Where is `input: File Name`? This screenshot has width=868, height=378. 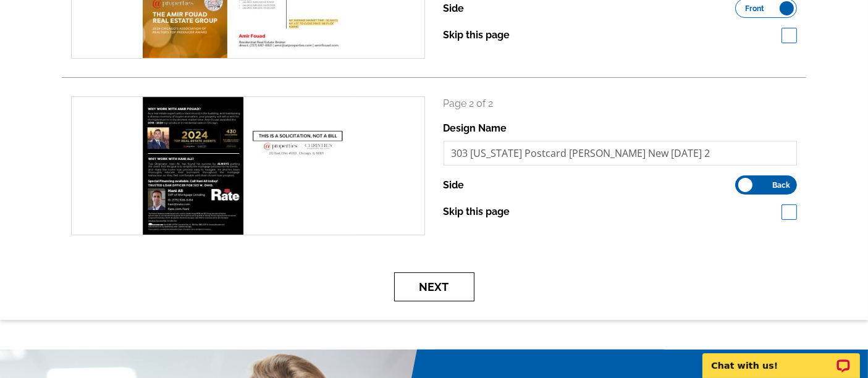
input: File Name is located at coordinates (621, 153).